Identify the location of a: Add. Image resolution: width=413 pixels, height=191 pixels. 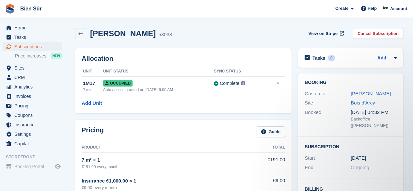
(382, 58).